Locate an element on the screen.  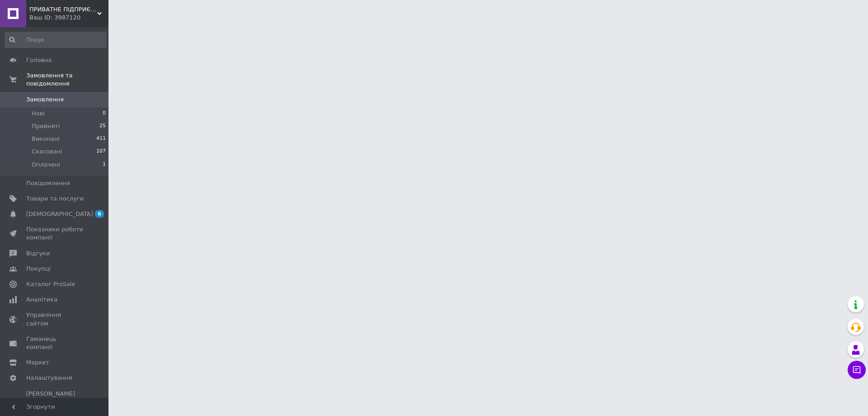
span: Замовлення та повідомлення is located at coordinates (67, 79).